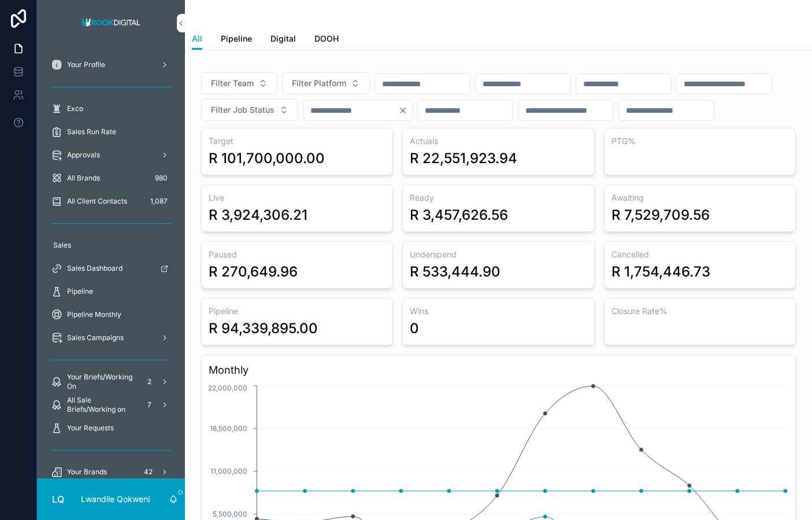  I want to click on span: Filter Platform, so click(319, 84).